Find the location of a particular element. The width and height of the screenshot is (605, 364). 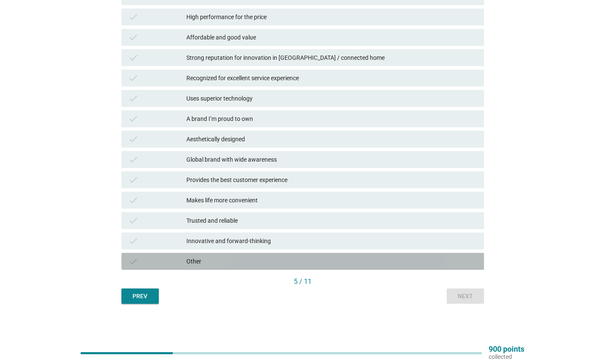

p: 900 points is located at coordinates (506, 349).